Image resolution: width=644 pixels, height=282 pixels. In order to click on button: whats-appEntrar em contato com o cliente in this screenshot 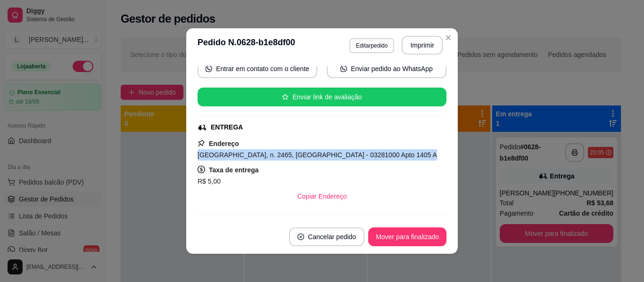, I will do `click(257, 69)`.